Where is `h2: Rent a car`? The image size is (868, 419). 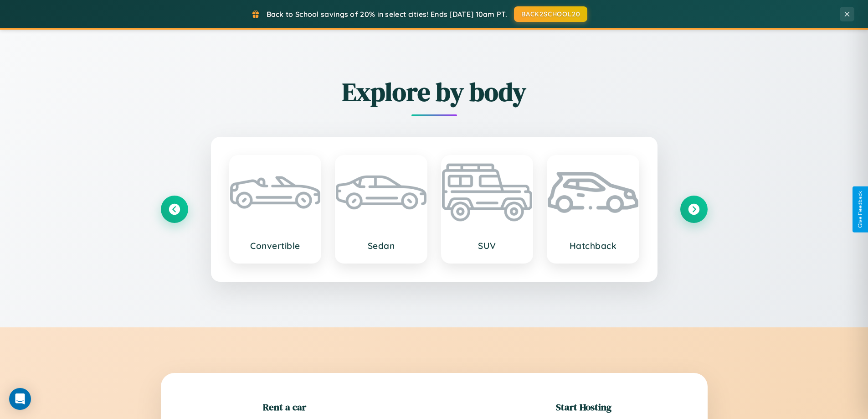
h2: Rent a car is located at coordinates (284, 406).